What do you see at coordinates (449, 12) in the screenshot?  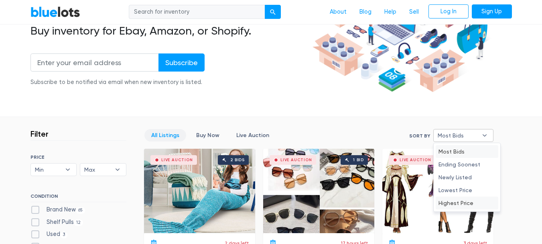 I see `a: Log In` at bounding box center [449, 12].